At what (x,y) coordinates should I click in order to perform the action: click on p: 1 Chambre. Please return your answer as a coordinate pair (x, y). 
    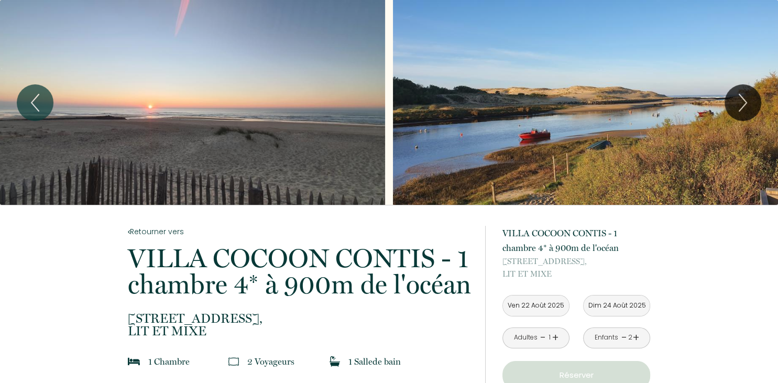
    Looking at the image, I should click on (169, 361).